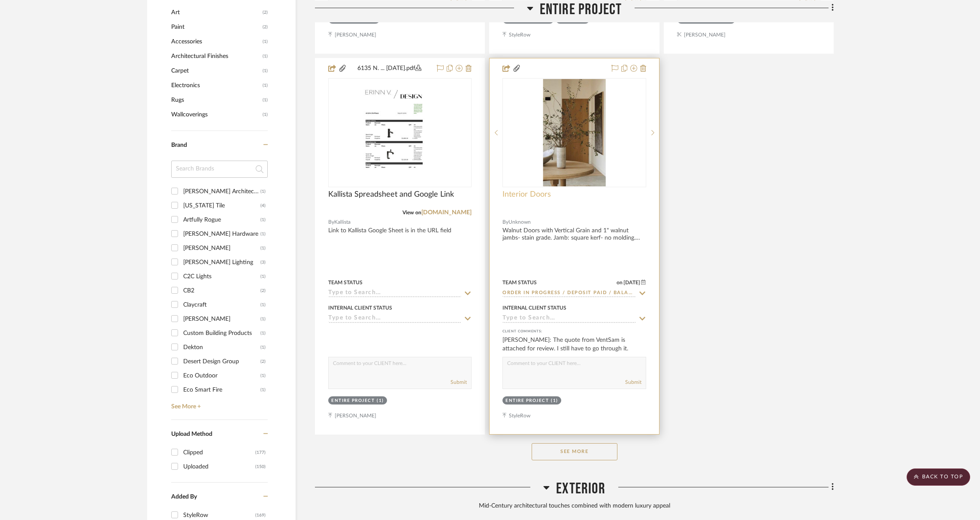 This screenshot has height=520, width=980. I want to click on span: Interior Doors, so click(527, 195).